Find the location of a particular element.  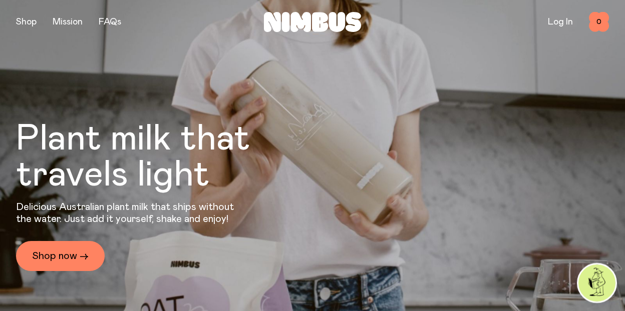

span: 0 is located at coordinates (599, 22).